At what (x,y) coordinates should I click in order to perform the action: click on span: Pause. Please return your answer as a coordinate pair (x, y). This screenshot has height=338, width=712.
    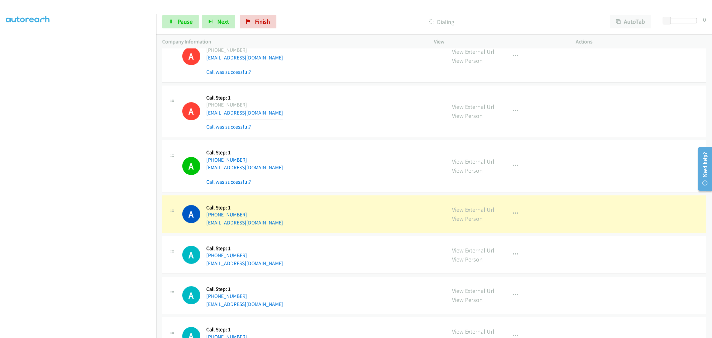
    Looking at the image, I should click on (185, 21).